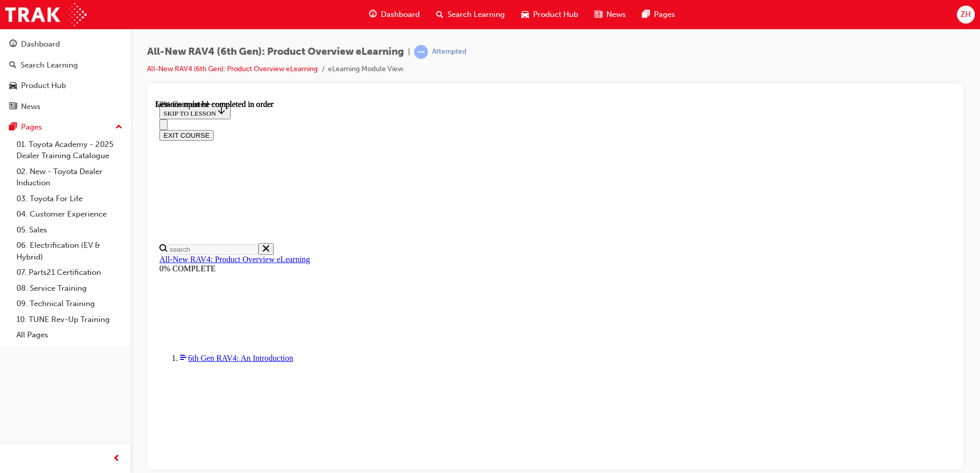 The image size is (980, 473). What do you see at coordinates (65, 75) in the screenshot?
I see `button: DashboardSearch LearningProduct HubNews` at bounding box center [65, 75].